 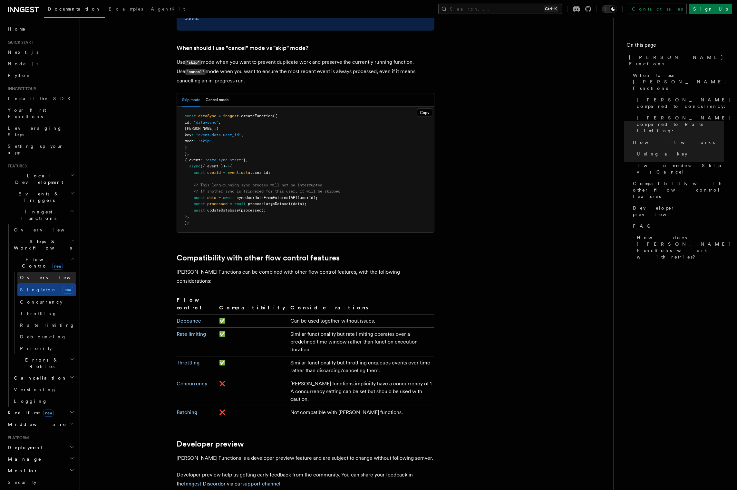 I want to click on a: Install the SDK, so click(x=40, y=99).